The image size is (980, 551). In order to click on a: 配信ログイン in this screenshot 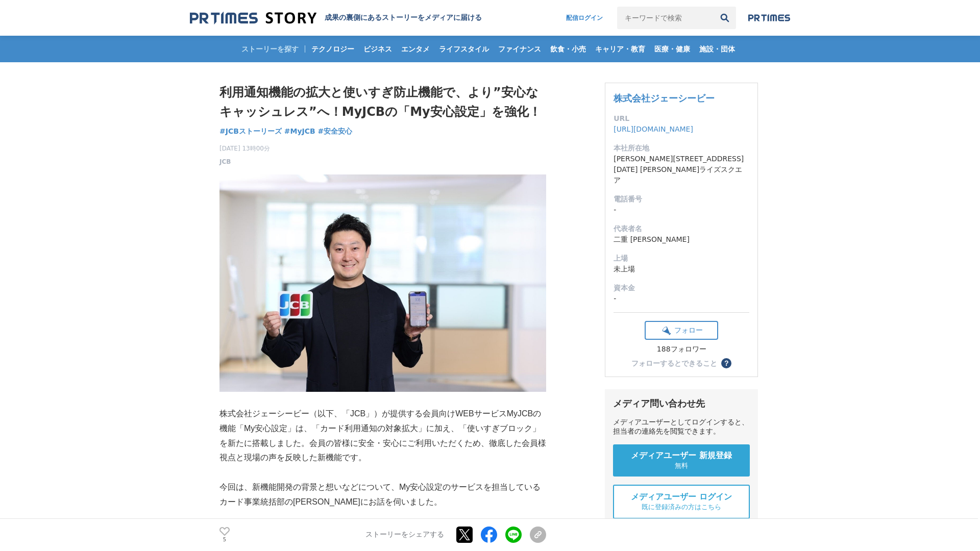, I will do `click(584, 18)`.